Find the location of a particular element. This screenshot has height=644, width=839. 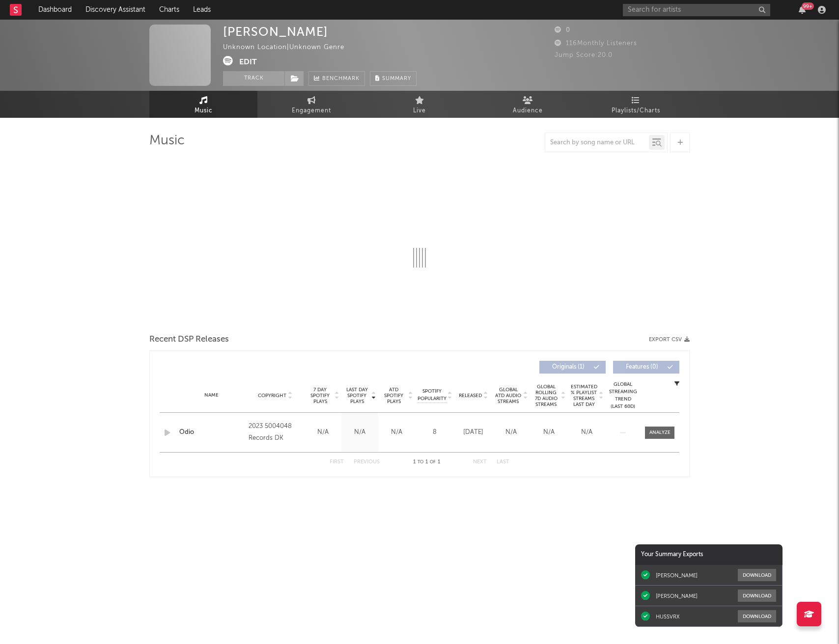

span: ATD Spotify Plays is located at coordinates (393, 396).